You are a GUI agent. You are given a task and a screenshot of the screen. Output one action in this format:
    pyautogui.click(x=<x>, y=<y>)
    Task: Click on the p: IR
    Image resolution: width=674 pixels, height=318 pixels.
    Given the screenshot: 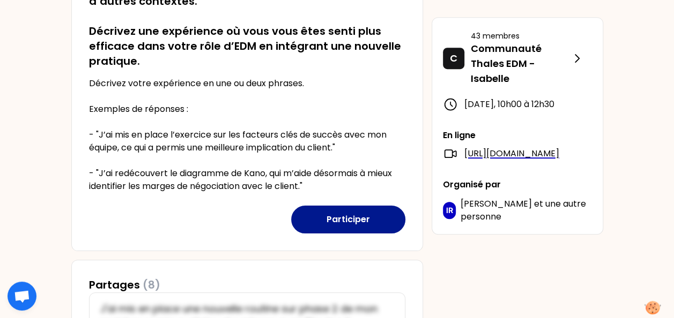 What is the action you would take?
    pyautogui.click(x=448, y=211)
    